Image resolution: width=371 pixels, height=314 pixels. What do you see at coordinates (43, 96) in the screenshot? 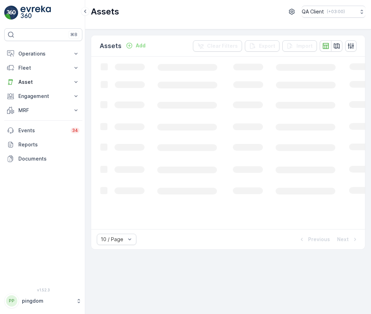
I see `p: Engagement` at bounding box center [43, 96].